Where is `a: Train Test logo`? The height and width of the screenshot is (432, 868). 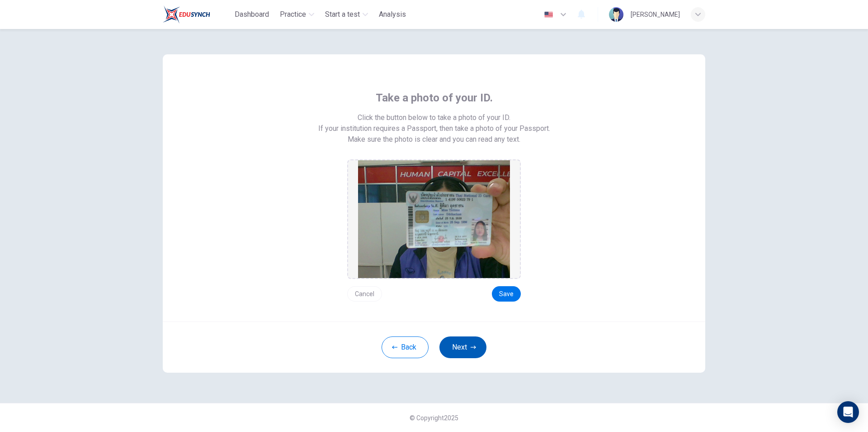 a: Train Test logo is located at coordinates (196, 14).